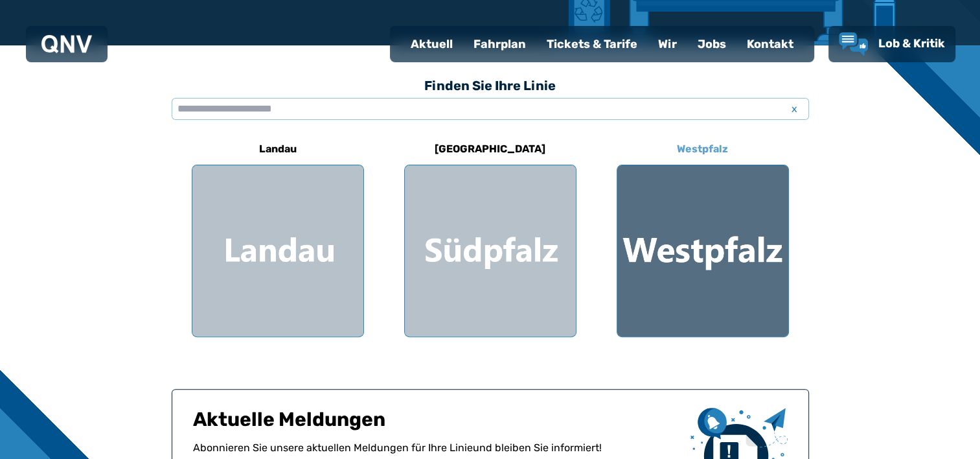  I want to click on img: QNV Logo, so click(67, 44).